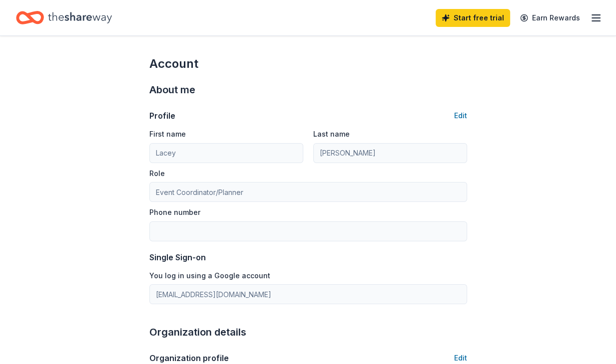 This screenshot has width=616, height=364. I want to click on label: Last name, so click(331, 134).